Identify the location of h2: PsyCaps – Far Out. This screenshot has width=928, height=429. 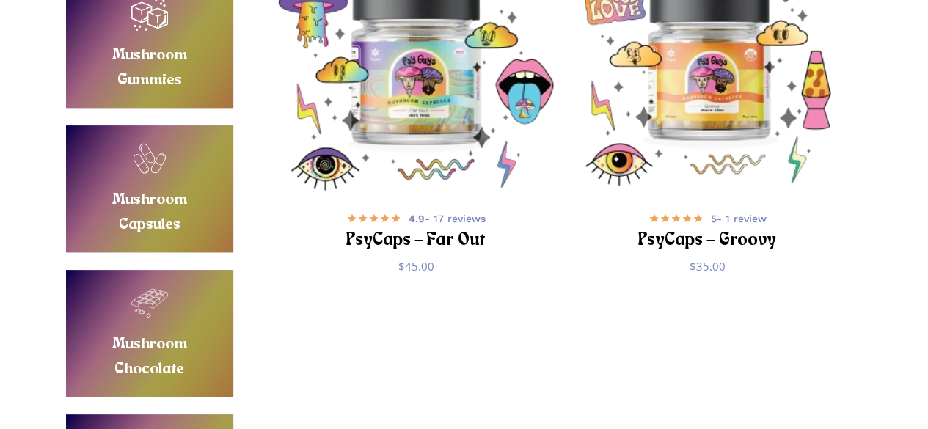
(416, 241).